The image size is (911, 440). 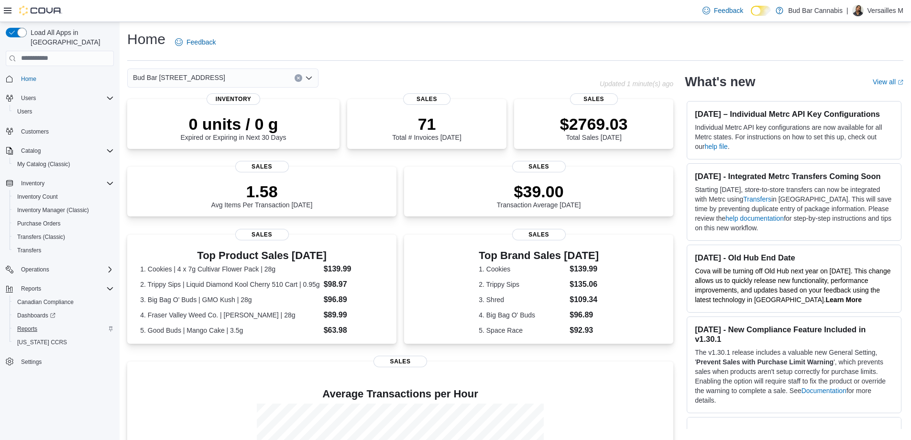 I want to click on p: The v1.30.1 release includes a valuable new General Setting, ' ', which prevents sales when produ..., so click(x=794, y=376).